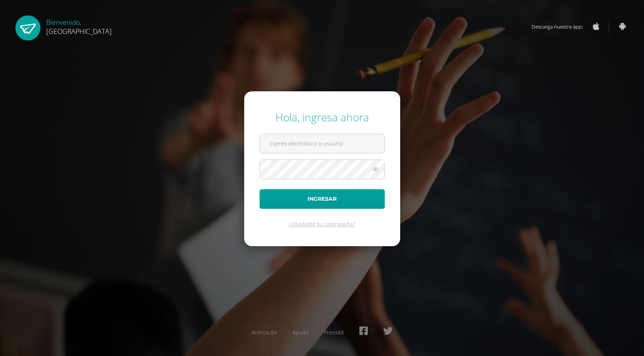 The image size is (644, 356). I want to click on span: Descarga nuestra app:, so click(561, 27).